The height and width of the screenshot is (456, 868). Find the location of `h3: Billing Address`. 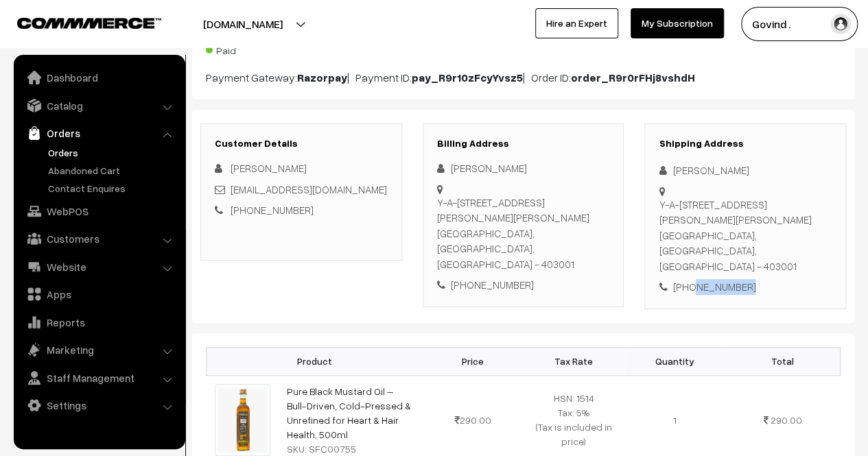

h3: Billing Address is located at coordinates (524, 143).